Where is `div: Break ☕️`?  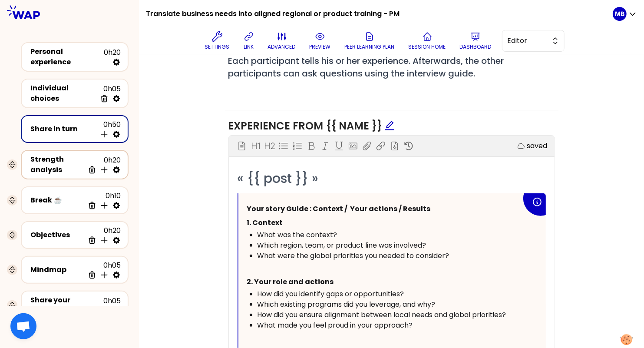
div: Break ☕️ is located at coordinates (58, 200).